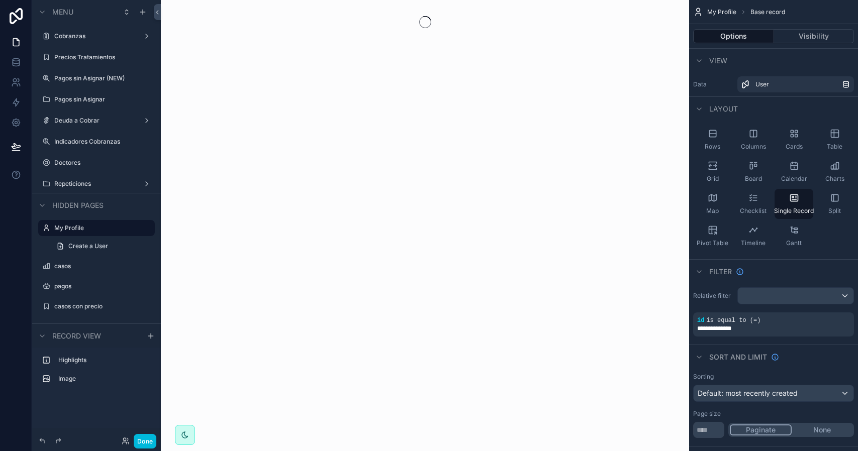 This screenshot has width=858, height=451. I want to click on span: Calendar, so click(794, 179).